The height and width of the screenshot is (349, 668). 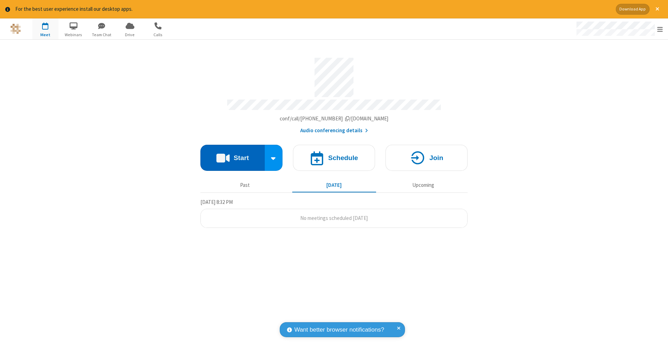 I want to click on div: Open menu, so click(x=619, y=29).